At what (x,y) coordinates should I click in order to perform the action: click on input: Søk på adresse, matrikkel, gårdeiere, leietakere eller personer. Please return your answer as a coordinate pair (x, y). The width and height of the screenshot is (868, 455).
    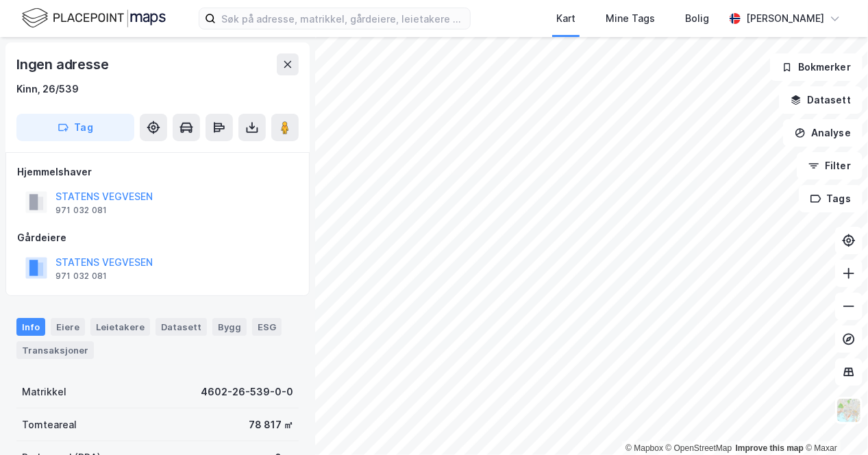
    Looking at the image, I should click on (342, 18).